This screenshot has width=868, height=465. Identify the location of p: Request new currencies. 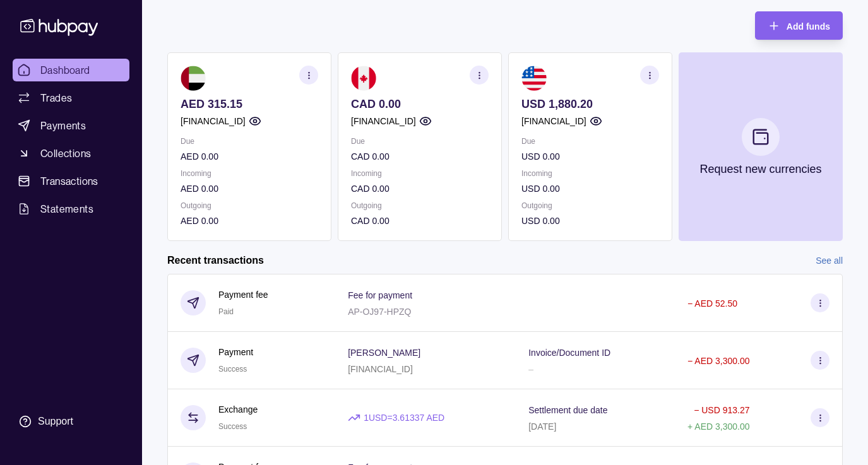
(760, 169).